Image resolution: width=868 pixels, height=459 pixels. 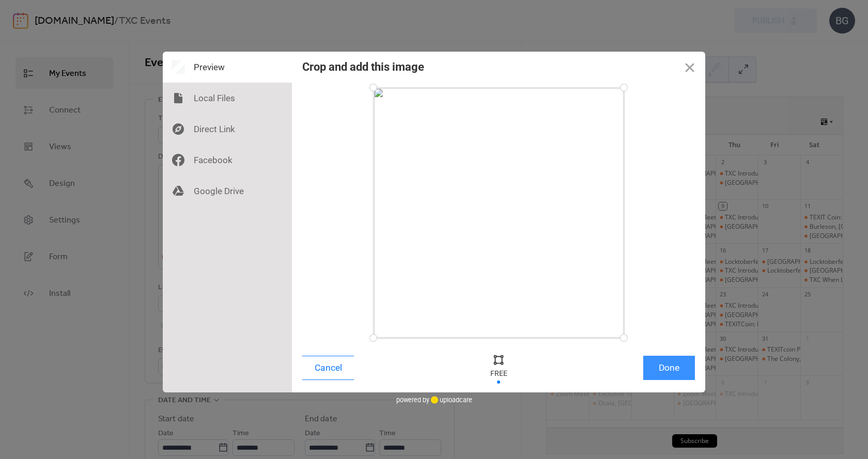 I want to click on a: uploadcare, so click(x=450, y=400).